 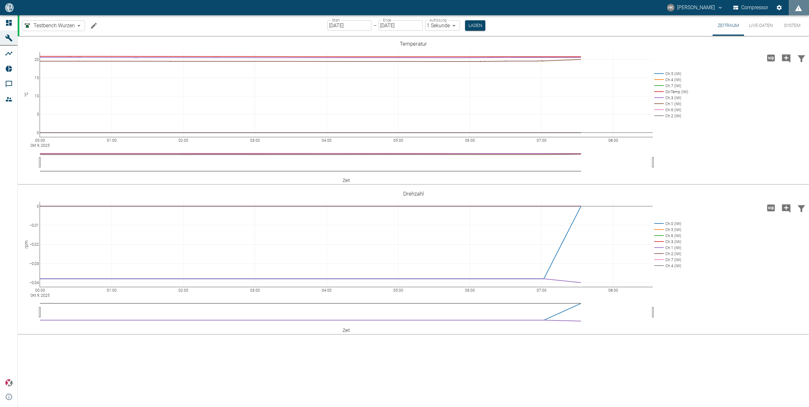 I want to click on button: Laden, so click(x=475, y=25).